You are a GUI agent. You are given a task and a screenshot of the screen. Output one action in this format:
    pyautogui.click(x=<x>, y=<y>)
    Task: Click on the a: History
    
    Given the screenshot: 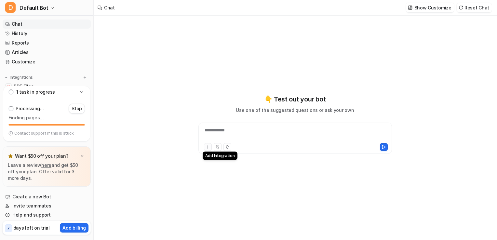 What is the action you would take?
    pyautogui.click(x=47, y=33)
    